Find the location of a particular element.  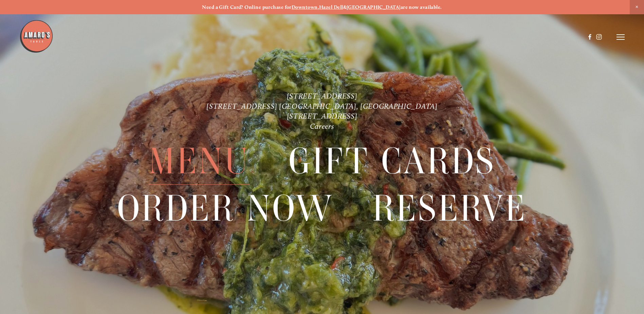

span: Reserve is located at coordinates (449, 208).